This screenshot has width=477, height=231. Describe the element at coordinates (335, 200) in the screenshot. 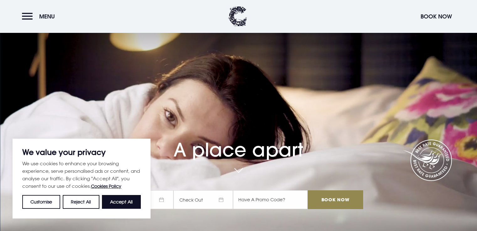

I see `input: Book Now` at that location.